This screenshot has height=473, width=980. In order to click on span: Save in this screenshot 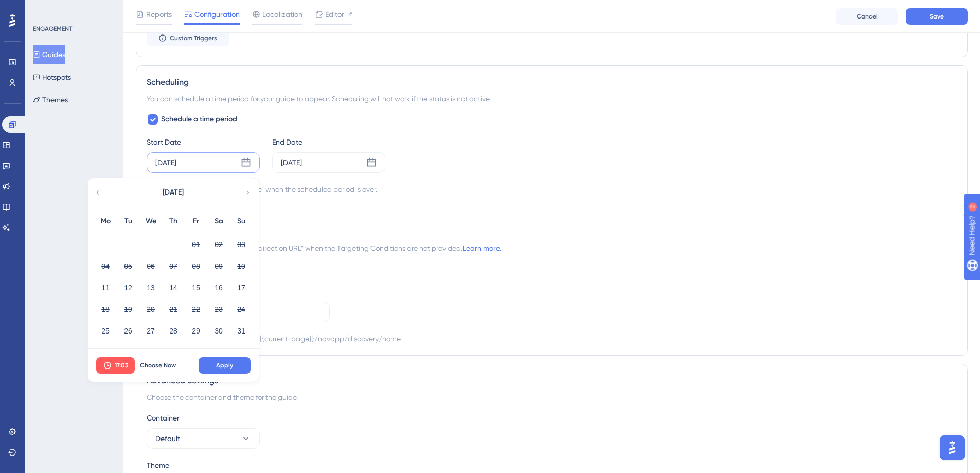, I will do `click(938, 17)`.